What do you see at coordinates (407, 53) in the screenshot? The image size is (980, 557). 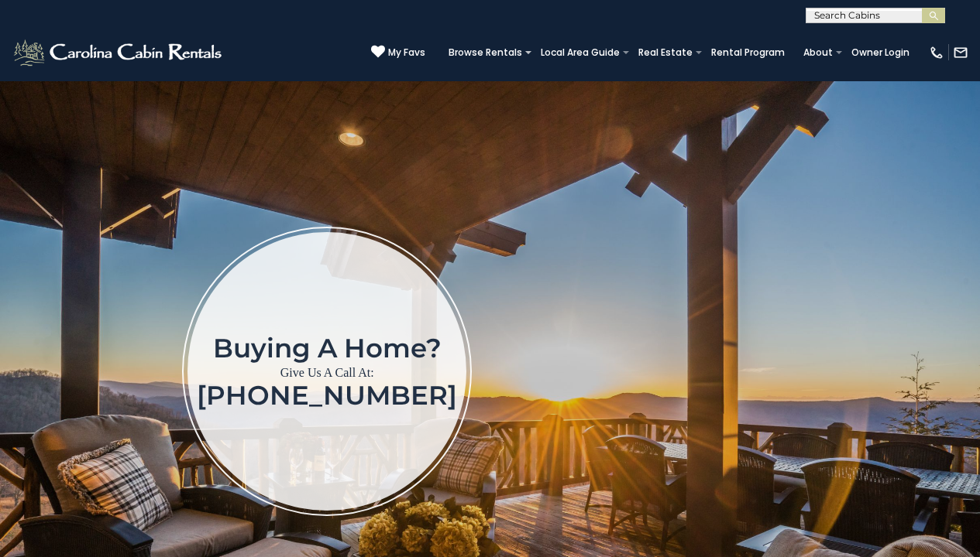 I see `span: My Favs` at bounding box center [407, 53].